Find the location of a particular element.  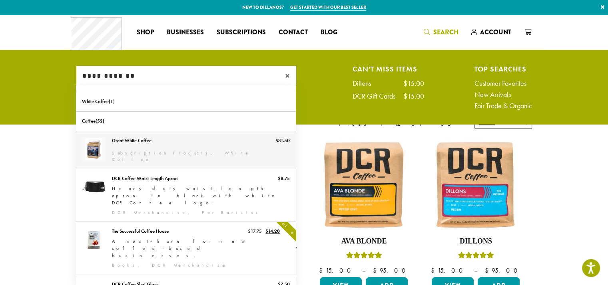

a: Fair Trade & Organic is located at coordinates (503, 106).